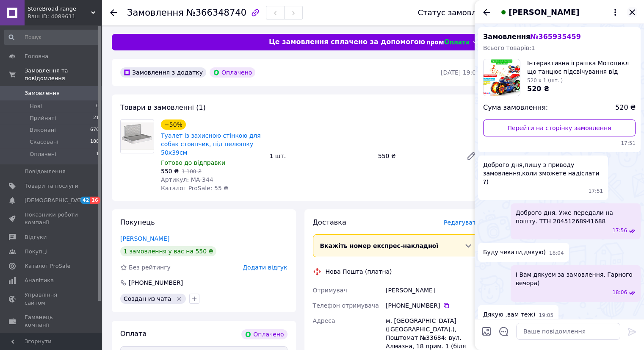 This screenshot has height=350, width=644. What do you see at coordinates (194, 188) in the screenshot?
I see `span: Каталог ProSale: 55 ₴` at bounding box center [194, 188].